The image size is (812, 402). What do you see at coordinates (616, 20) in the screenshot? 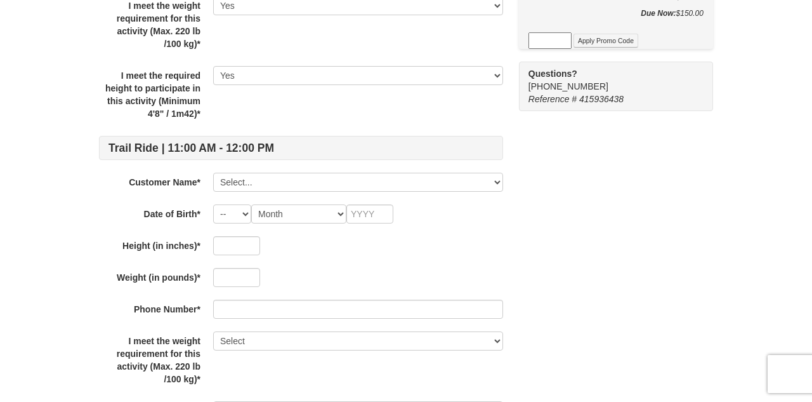
I see `div: $150.00` at bounding box center [616, 20].